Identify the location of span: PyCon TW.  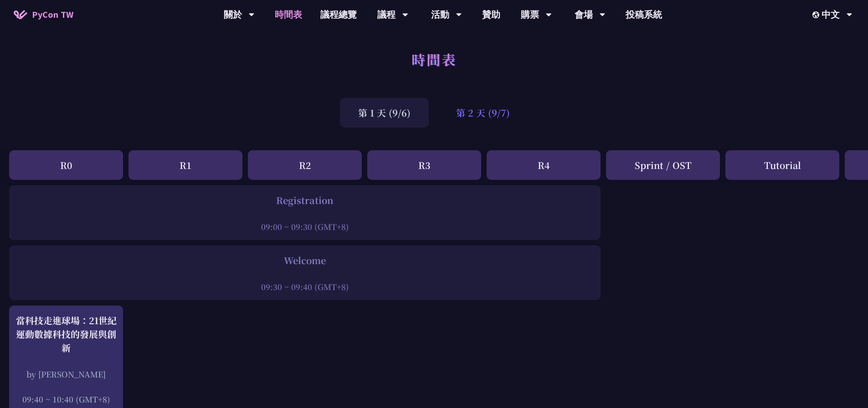
(52, 15).